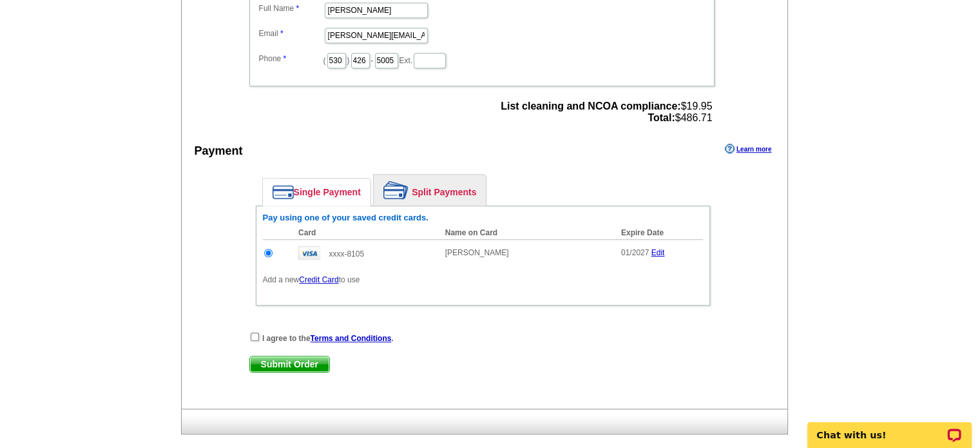 The width and height of the screenshot is (980, 448). I want to click on a: Learn more, so click(748, 149).